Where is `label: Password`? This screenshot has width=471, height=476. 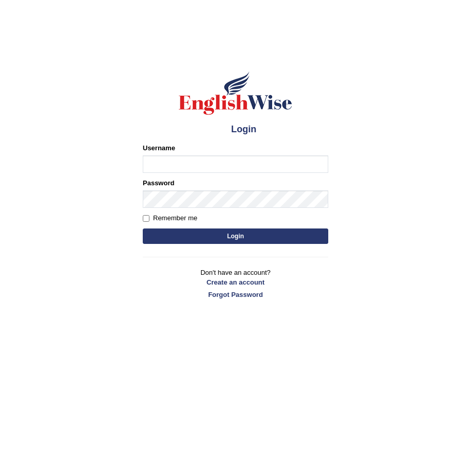
label: Password is located at coordinates (158, 183).